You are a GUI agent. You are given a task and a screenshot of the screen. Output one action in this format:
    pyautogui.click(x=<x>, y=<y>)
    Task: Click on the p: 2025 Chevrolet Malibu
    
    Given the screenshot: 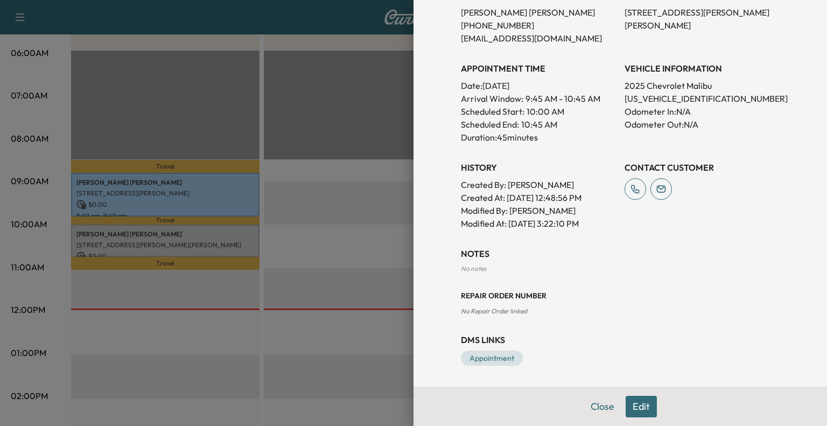 What is the action you would take?
    pyautogui.click(x=702, y=86)
    